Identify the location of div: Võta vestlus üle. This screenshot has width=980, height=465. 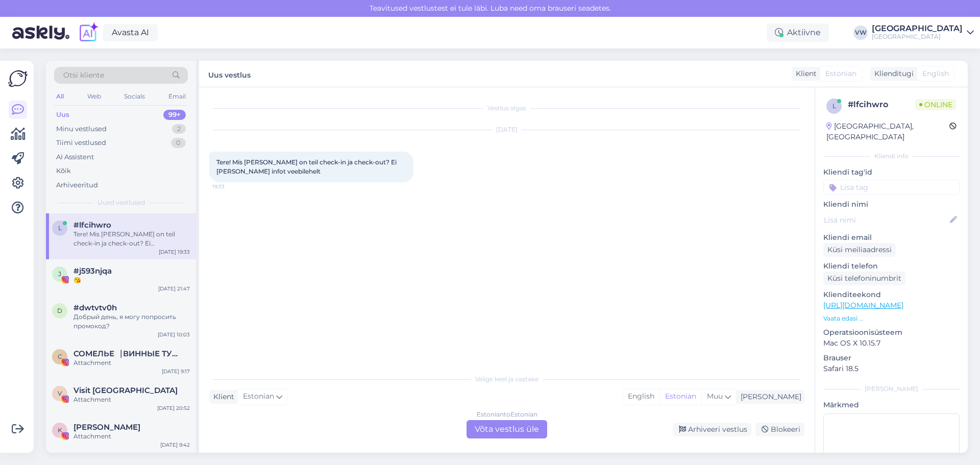
(507, 429).